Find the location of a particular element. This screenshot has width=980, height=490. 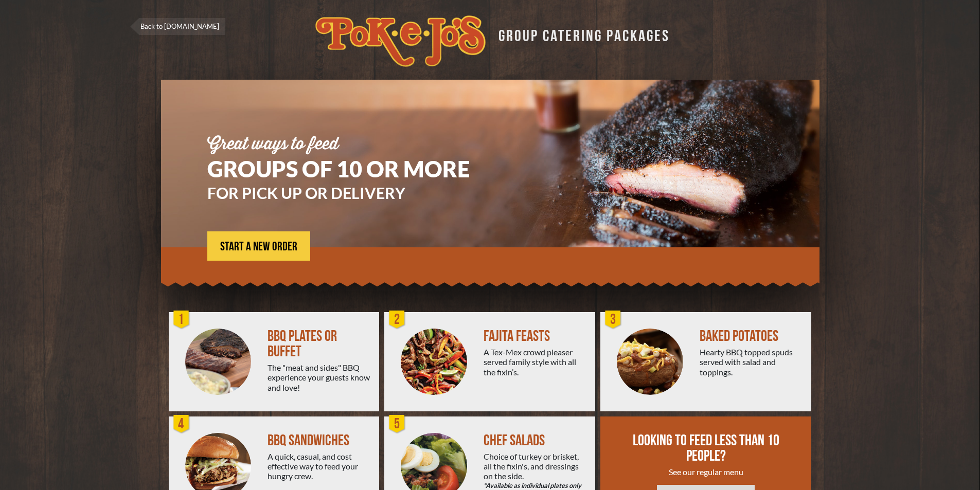

span: START A NEW ORDER is located at coordinates (259, 247).